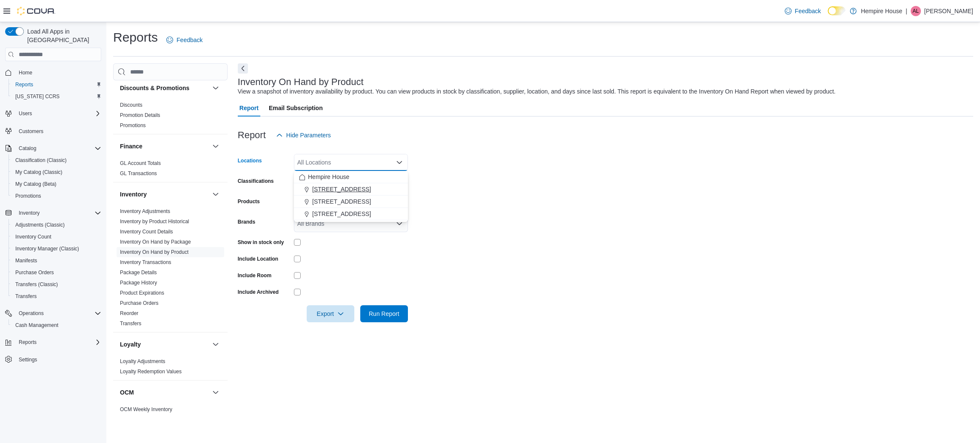 The image size is (980, 443). What do you see at coordinates (330, 314) in the screenshot?
I see `span: Export` at bounding box center [330, 314].